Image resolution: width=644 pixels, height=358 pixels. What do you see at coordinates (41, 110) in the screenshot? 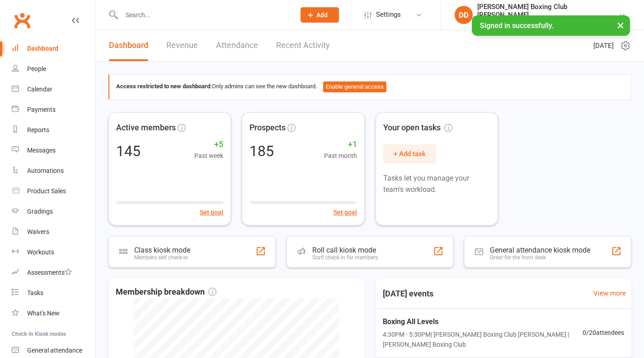
I see `div: Payments` at bounding box center [41, 110].